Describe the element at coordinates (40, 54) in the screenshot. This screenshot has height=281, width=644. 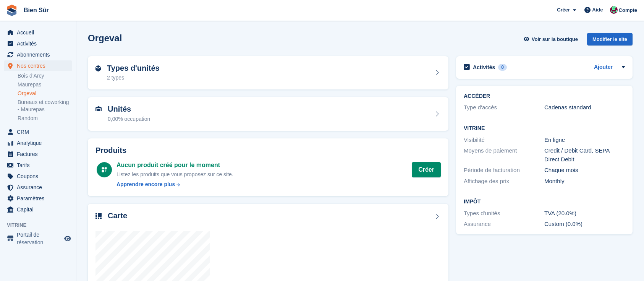
I see `span: Abonnements` at that location.